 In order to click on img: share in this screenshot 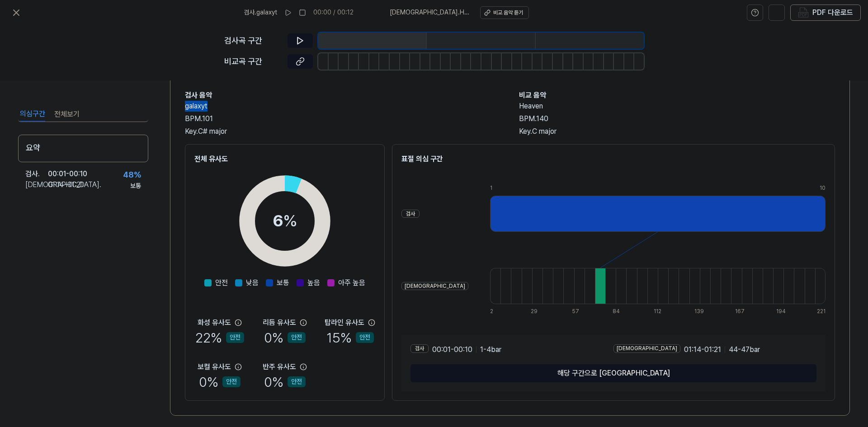, I will do `click(777, 13)`.